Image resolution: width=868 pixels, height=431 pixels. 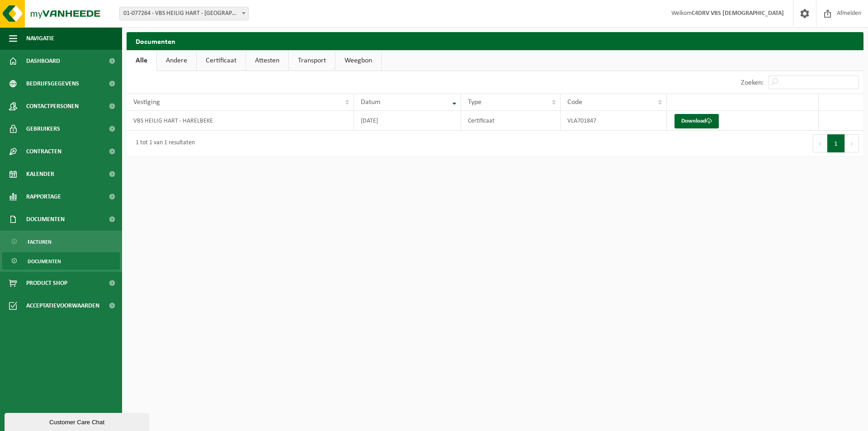 I want to click on span: Rapportage, so click(x=43, y=197).